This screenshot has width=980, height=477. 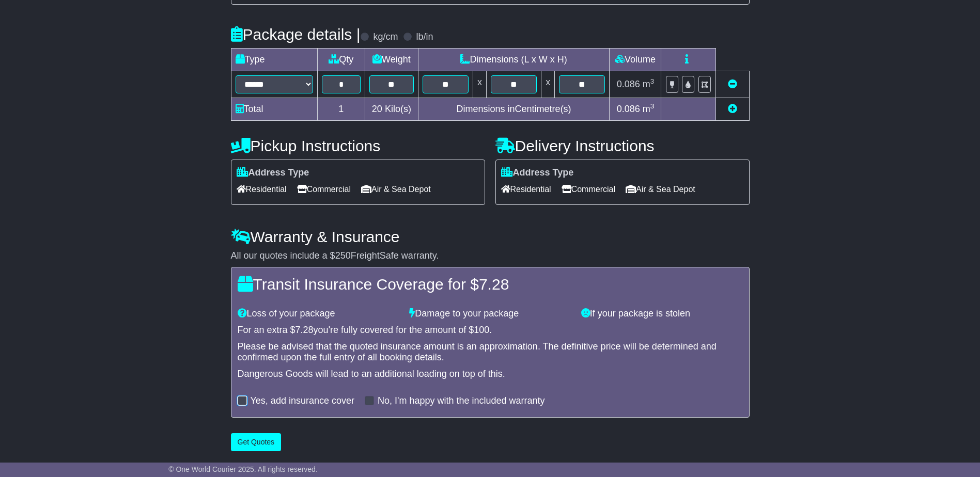 I want to click on label: Yes, add insurance cover, so click(x=302, y=401).